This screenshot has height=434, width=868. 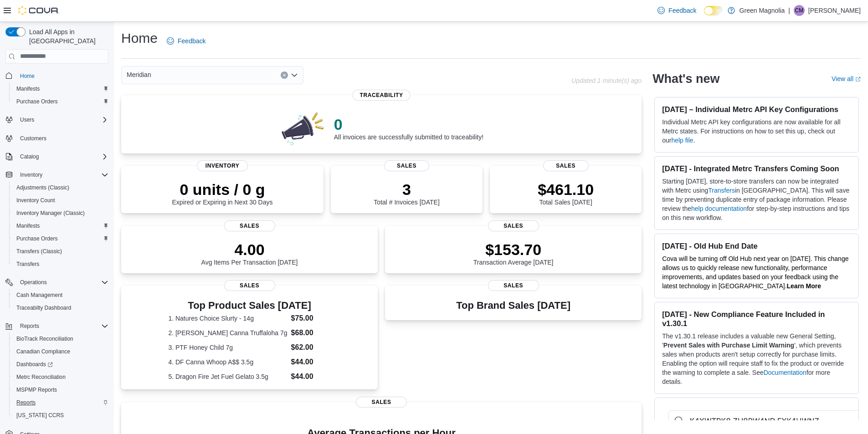 I want to click on span: Cash Management, so click(x=39, y=295).